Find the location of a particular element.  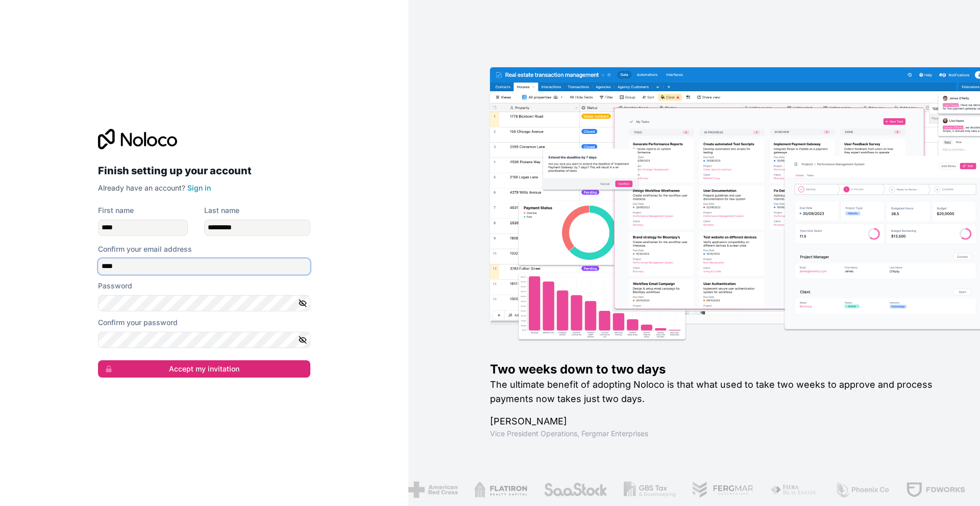

input: given-name is located at coordinates (143, 228).